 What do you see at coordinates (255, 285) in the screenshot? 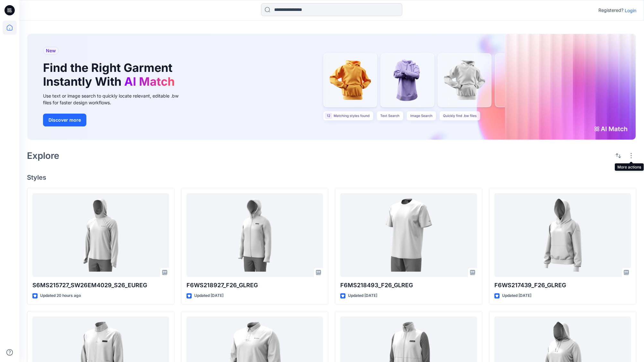
I see `p: F6WS218927_F26_GLREG` at bounding box center [255, 285].